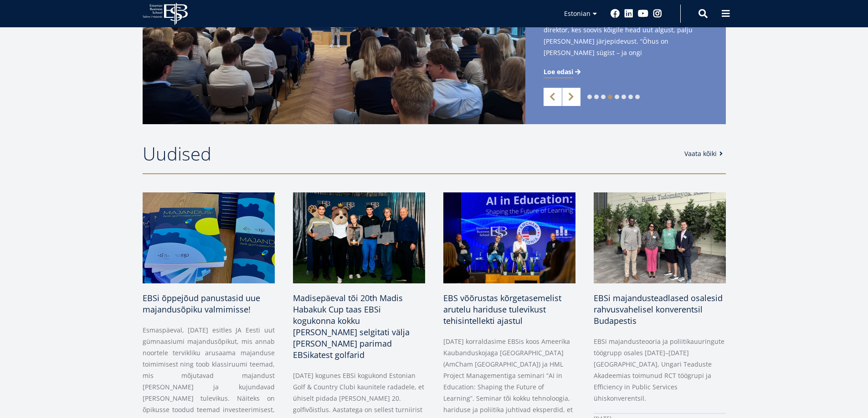 The width and height of the screenshot is (868, 418). I want to click on span: Loe edasi, so click(558, 72).